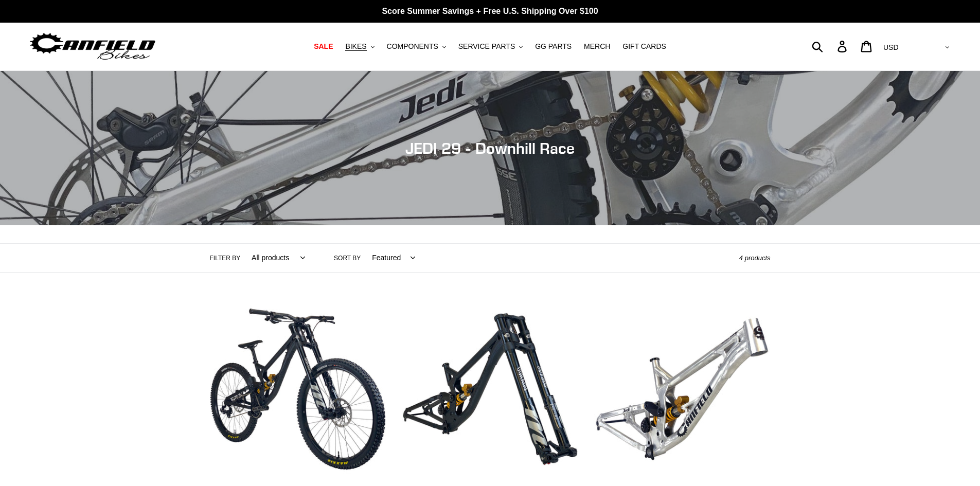 This screenshot has width=980, height=486. Describe the element at coordinates (553, 46) in the screenshot. I see `span: GG PARTS` at that location.